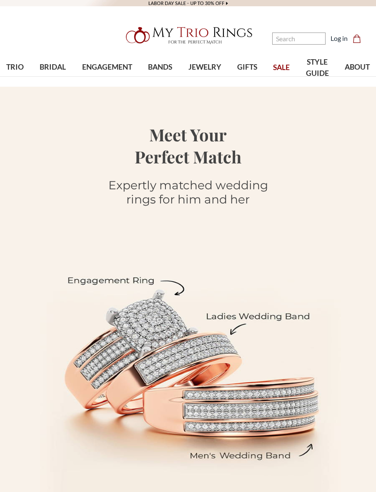 The width and height of the screenshot is (376, 492). I want to click on span: BRIDAL, so click(53, 67).